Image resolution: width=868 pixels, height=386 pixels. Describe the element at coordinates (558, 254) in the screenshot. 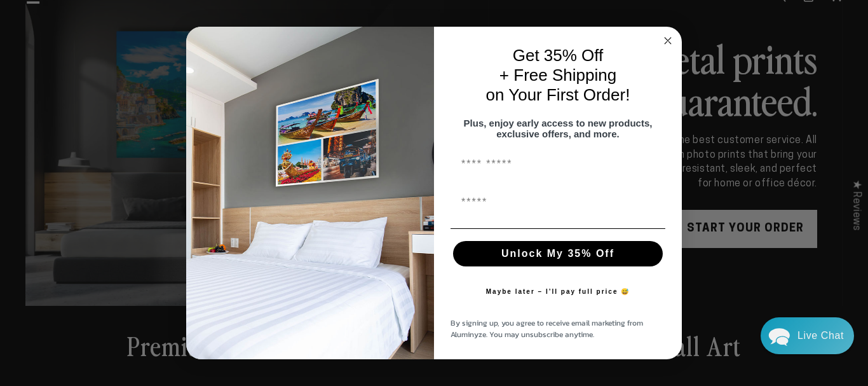

I see `button: Unlock My 35% Off` at that location.